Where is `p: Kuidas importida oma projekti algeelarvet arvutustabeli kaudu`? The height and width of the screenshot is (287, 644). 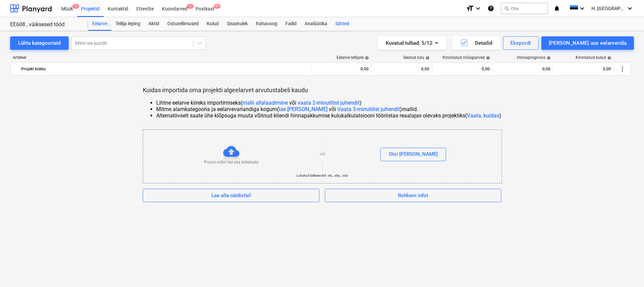
p: Kuidas importida oma projekti algeelarvet arvutustabeli kaudu is located at coordinates (322, 90).